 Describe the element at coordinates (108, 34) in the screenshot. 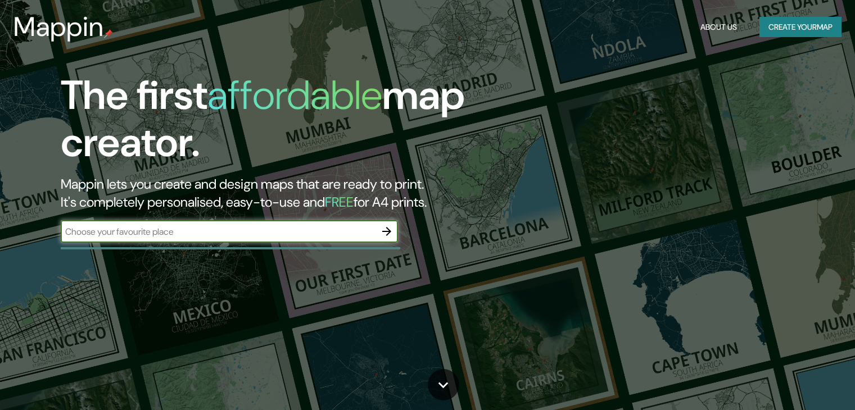

I see `img: mappin-pin` at that location.